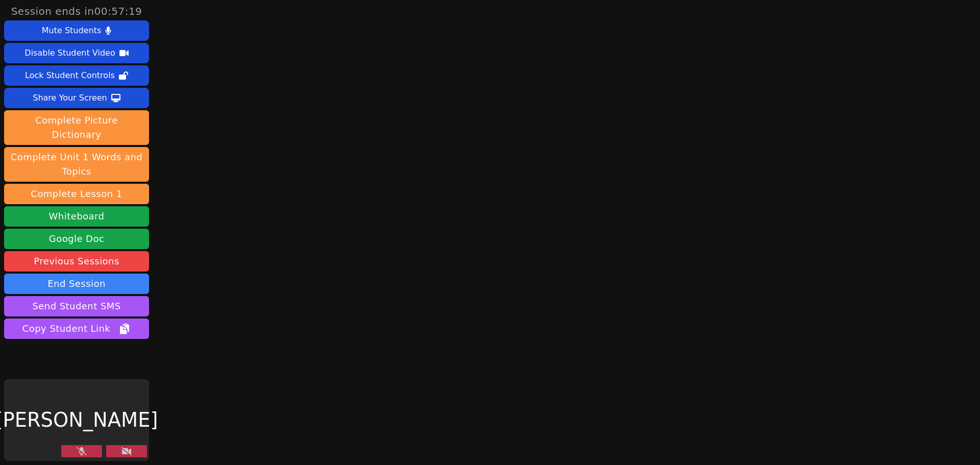 The image size is (980, 465). Describe the element at coordinates (77, 329) in the screenshot. I see `span: Copy Student Link` at that location.